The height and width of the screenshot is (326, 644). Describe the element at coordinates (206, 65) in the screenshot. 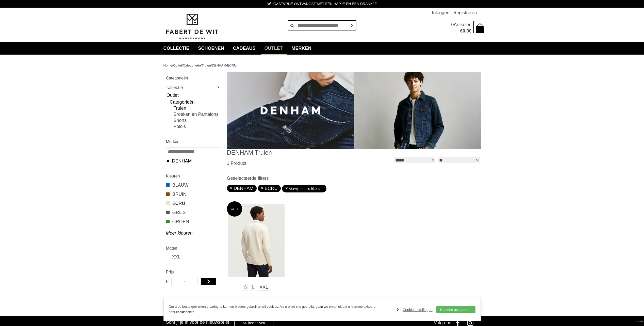

I see `span: Truien` at that location.